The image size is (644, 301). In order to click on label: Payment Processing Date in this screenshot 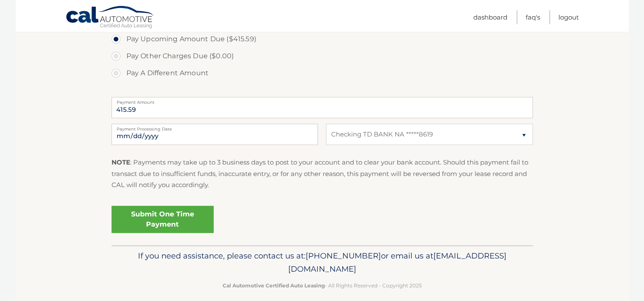, I will do `click(214, 128)`.